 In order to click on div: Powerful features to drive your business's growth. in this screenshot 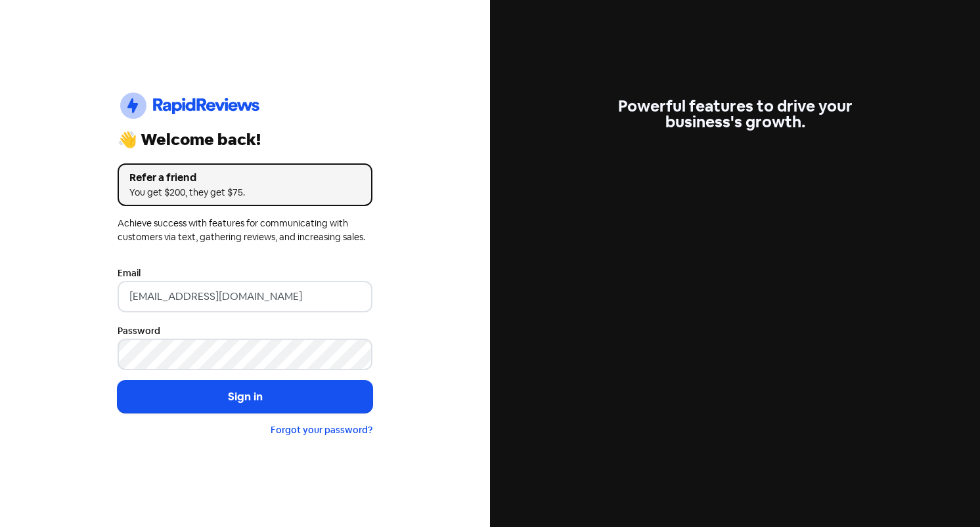, I will do `click(735, 114)`.